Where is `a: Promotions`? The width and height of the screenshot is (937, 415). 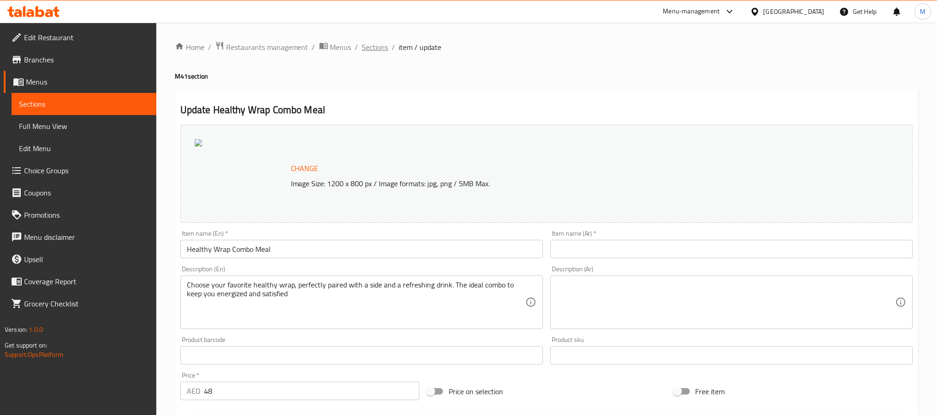
a: Promotions is located at coordinates (80, 215).